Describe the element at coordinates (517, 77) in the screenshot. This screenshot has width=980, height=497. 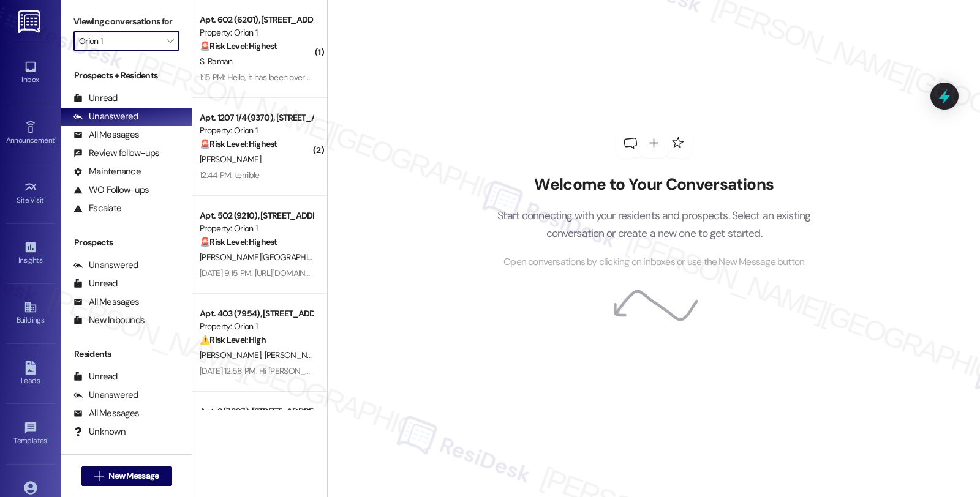
I see `div: 1:15 PM: Hello, it has been over a week that our unit has not had gas. We have received no commun...` at that location.